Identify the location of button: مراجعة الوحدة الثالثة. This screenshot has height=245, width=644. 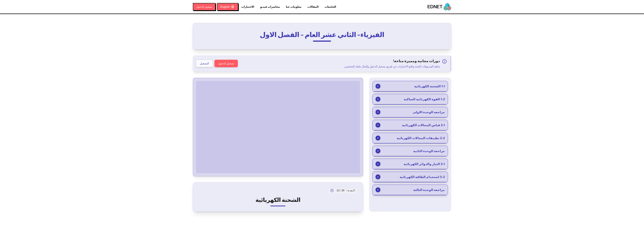
(410, 190).